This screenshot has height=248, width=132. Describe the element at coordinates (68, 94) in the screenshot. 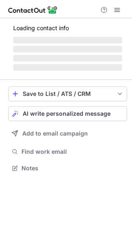

I see `button: save-profile-one-click` at that location.